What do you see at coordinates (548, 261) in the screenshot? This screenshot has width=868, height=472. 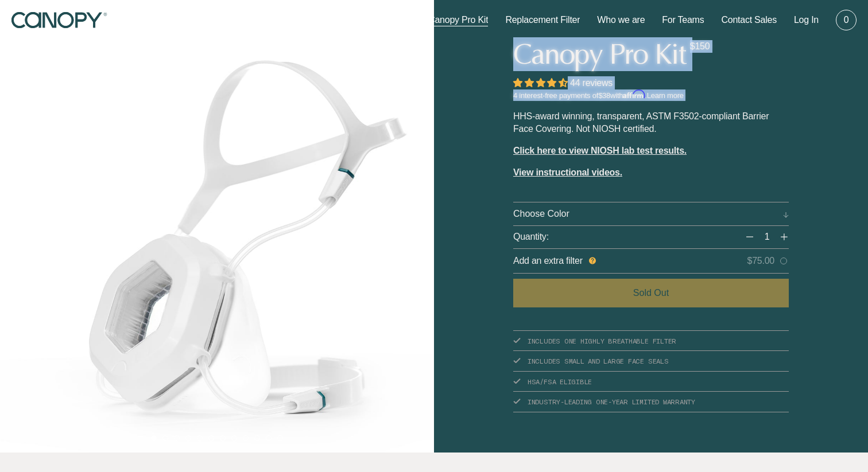 I see `span: Add an extra filter` at bounding box center [548, 261].